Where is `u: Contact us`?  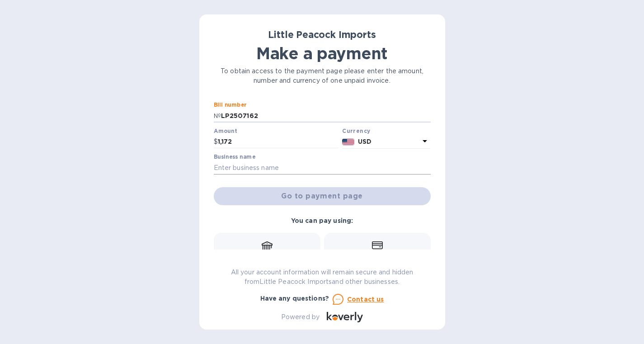 u: Contact us is located at coordinates (365, 300).